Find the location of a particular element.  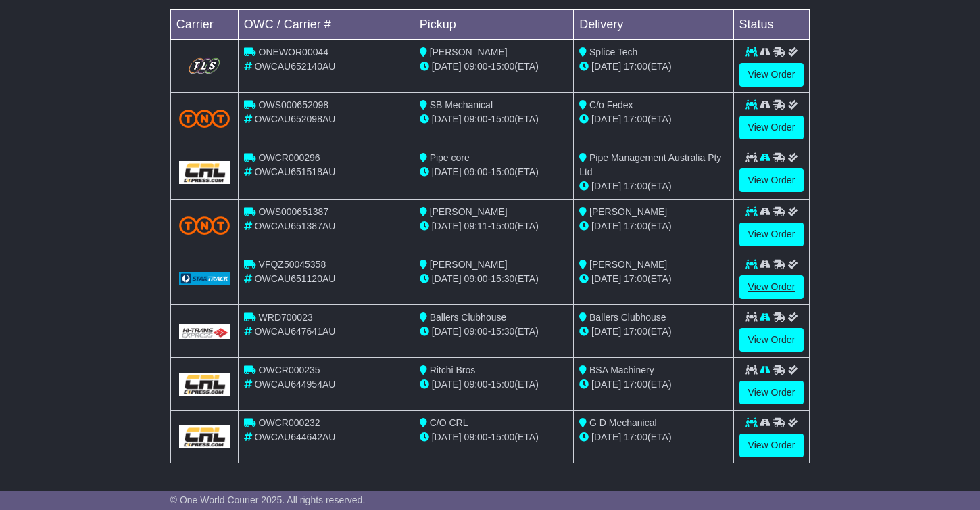

span: 09:11 is located at coordinates (476, 226).